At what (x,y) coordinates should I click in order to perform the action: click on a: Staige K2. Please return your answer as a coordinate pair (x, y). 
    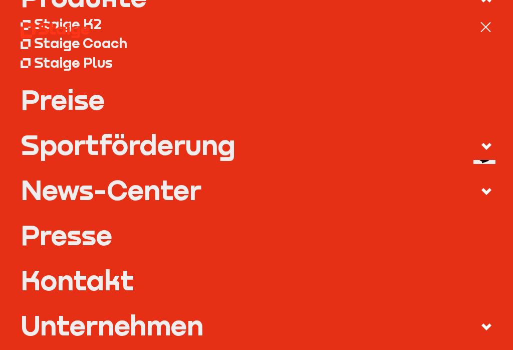
    Looking at the image, I should click on (257, 24).